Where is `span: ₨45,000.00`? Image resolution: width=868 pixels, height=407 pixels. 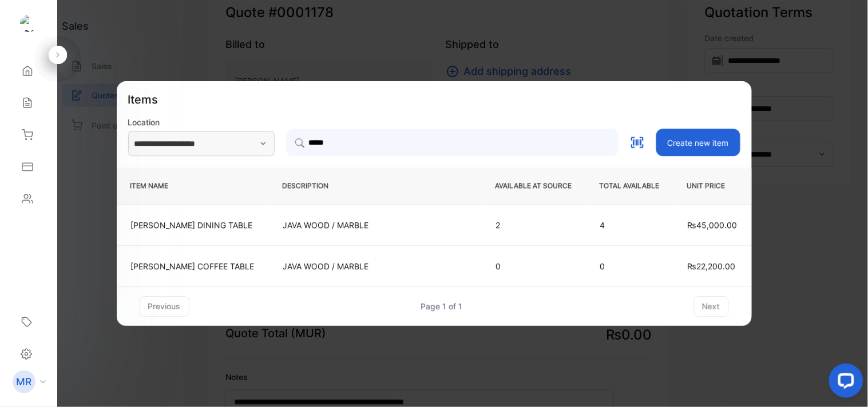
span: ₨45,000.00 is located at coordinates (712, 225).